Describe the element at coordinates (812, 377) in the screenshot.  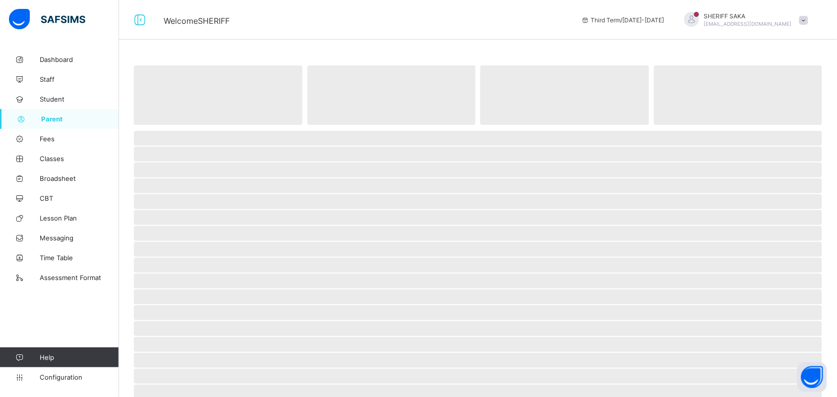
I see `button: Open asap` at that location.